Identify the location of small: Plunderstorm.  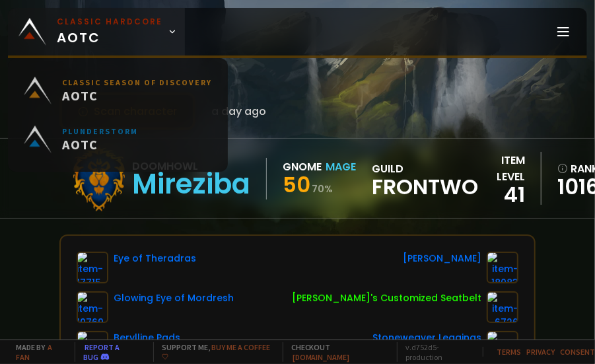
(100, 133).